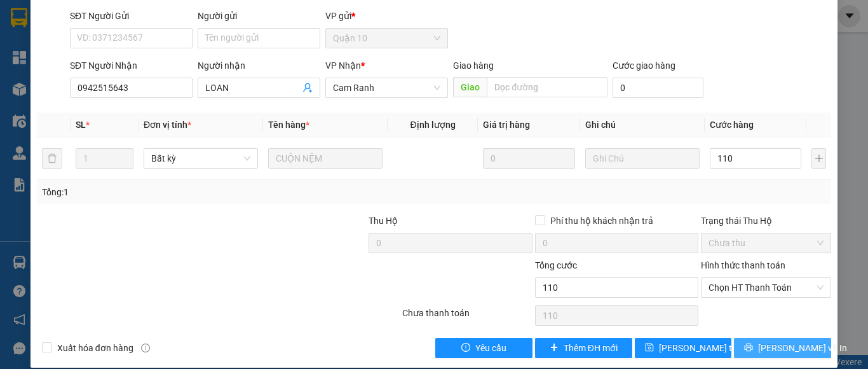 The image size is (868, 369). I want to click on span: Chưa thu, so click(766, 243).